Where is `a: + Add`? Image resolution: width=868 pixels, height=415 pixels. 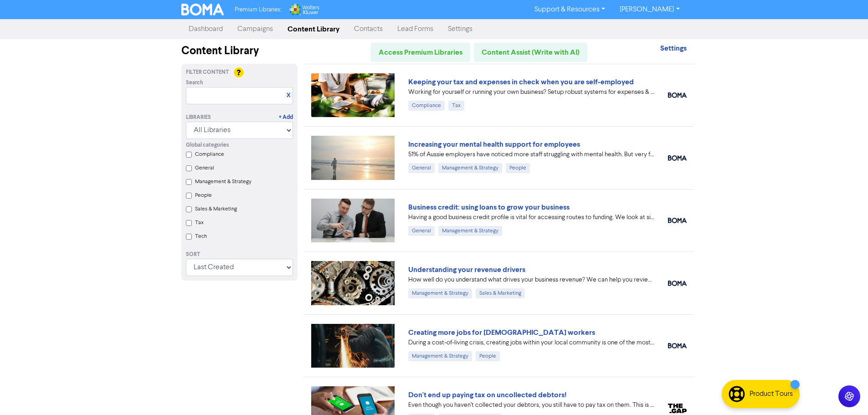 a: + Add is located at coordinates (286, 118).